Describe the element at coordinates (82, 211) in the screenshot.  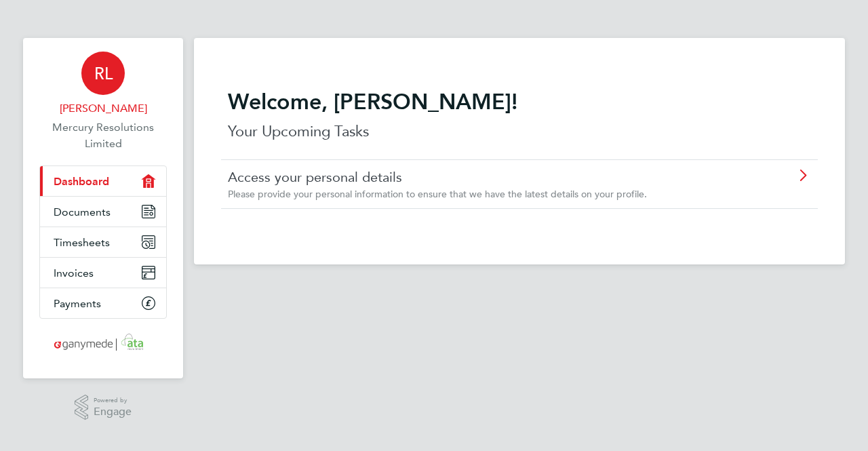
I see `span: Documents` at that location.